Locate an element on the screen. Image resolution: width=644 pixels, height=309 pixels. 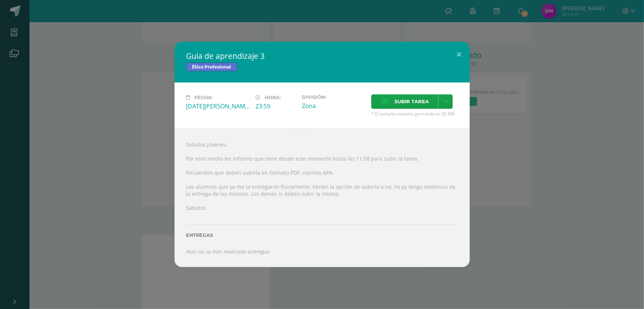
span: Hora: is located at coordinates (273, 97).